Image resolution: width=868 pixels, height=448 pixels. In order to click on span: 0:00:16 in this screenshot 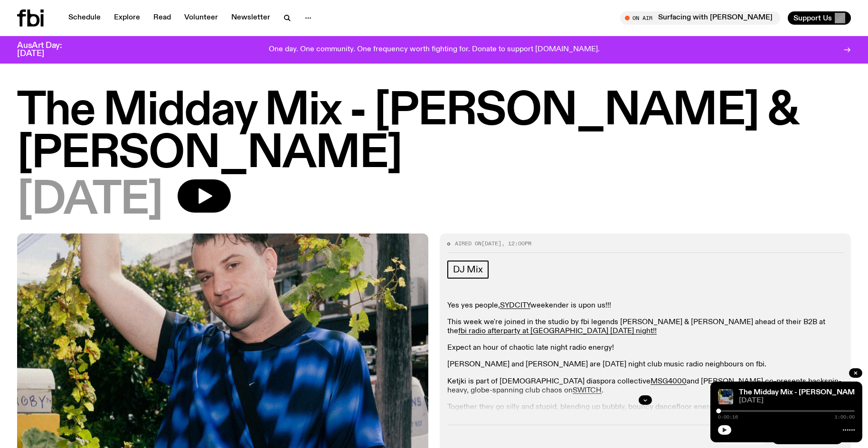, I will do `click(728, 417)`.